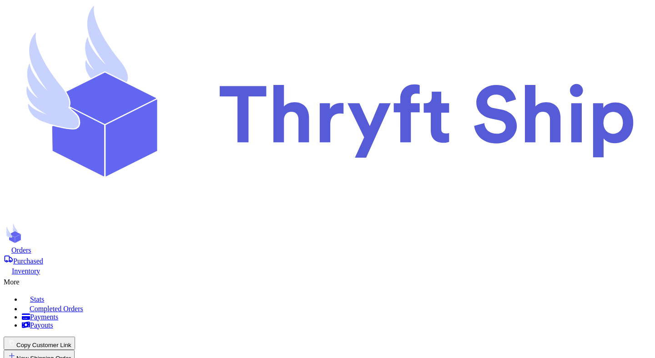  Describe the element at coordinates (327, 260) in the screenshot. I see `a: Purchased` at that location.